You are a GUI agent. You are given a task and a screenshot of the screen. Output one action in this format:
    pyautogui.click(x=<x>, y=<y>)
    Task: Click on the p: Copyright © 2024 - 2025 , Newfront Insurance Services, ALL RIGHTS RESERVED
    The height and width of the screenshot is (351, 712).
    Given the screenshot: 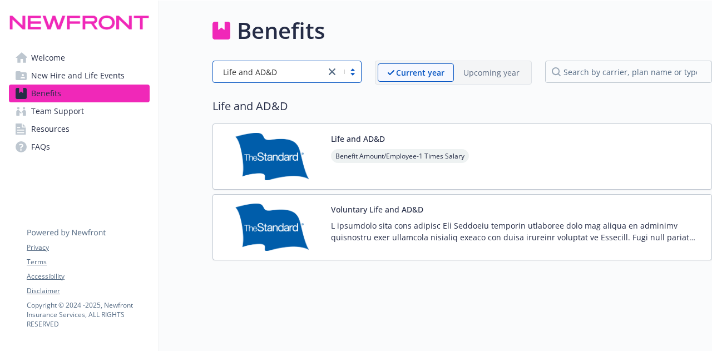 What is the action you would take?
    pyautogui.click(x=88, y=314)
    